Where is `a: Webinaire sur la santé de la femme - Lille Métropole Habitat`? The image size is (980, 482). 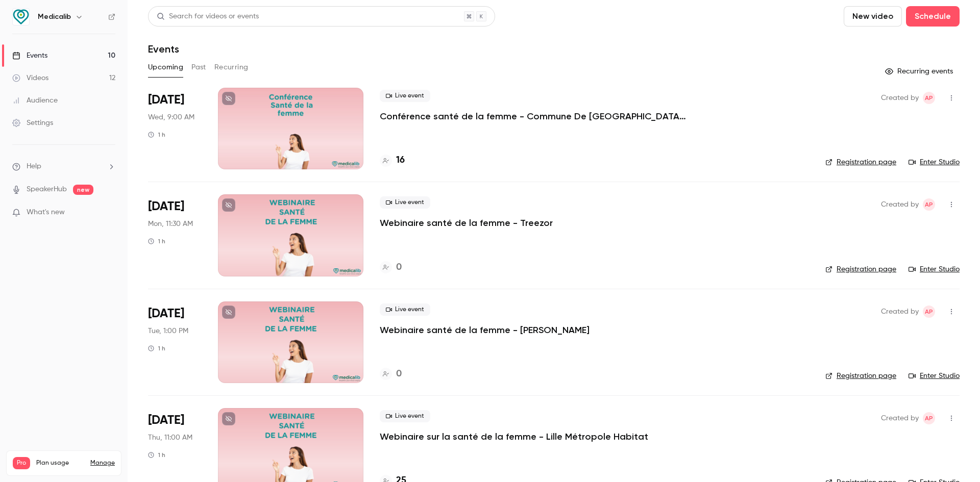
a: Webinaire sur la santé de la femme - Lille Métropole Habitat is located at coordinates (514, 437).